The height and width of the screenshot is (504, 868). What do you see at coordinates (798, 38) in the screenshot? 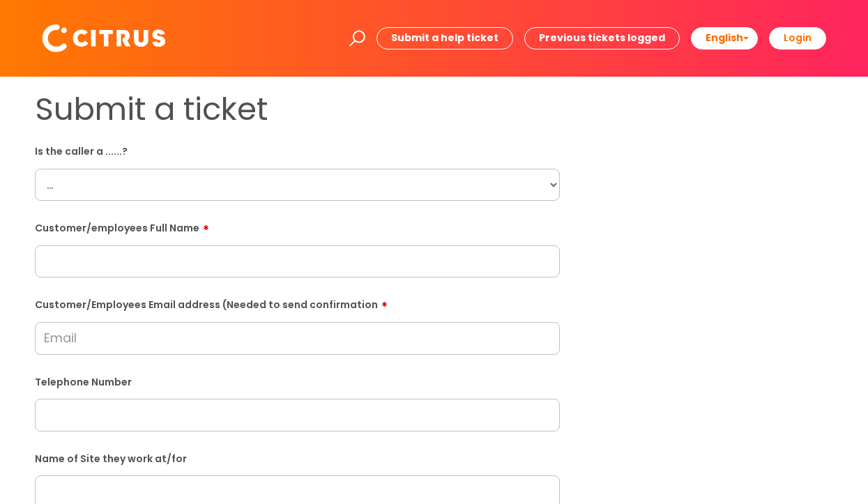
I see `b: Login` at bounding box center [798, 38].